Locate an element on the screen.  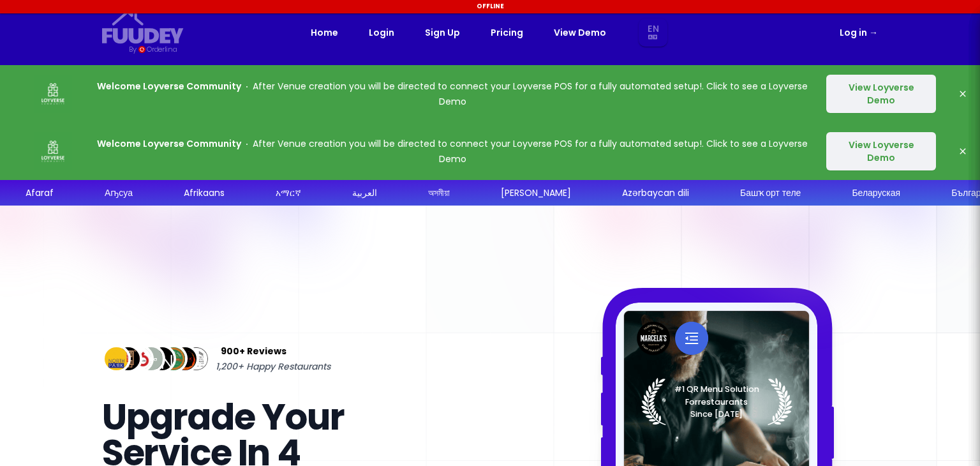
div: Orderlina is located at coordinates (161, 49).